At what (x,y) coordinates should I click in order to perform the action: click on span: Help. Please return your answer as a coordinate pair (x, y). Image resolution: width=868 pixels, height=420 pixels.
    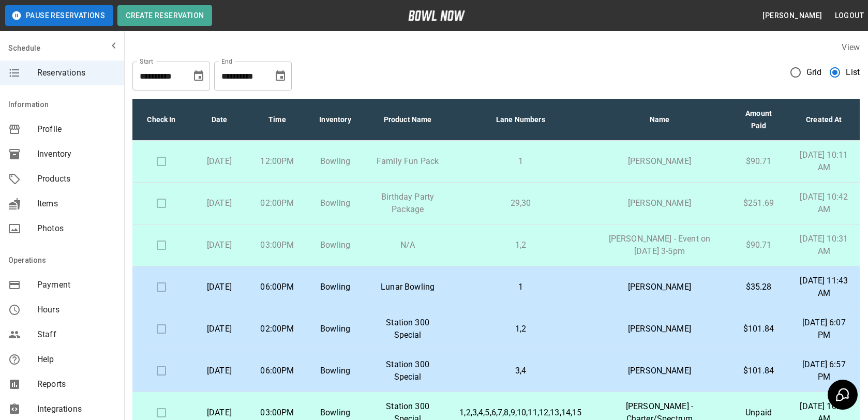
    Looking at the image, I should click on (76, 359).